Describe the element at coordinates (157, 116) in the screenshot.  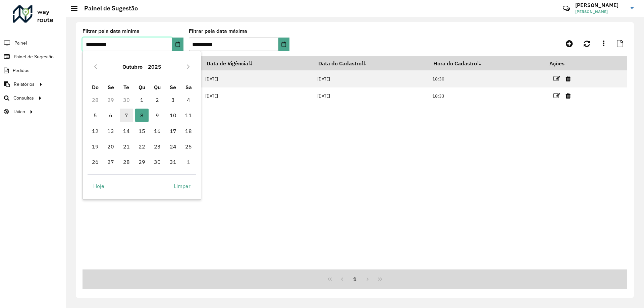
I see `span: 9` at that location.